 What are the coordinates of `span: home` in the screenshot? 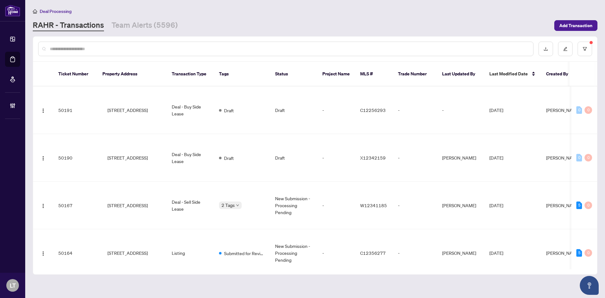 It's located at (35, 11).